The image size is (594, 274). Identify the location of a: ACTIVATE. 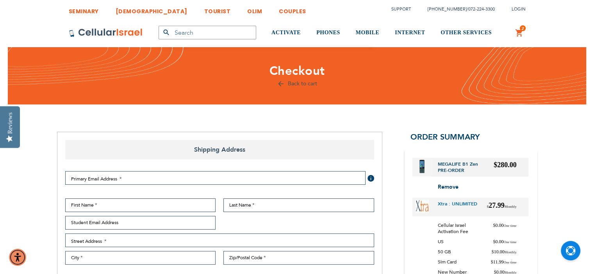
(286, 33).